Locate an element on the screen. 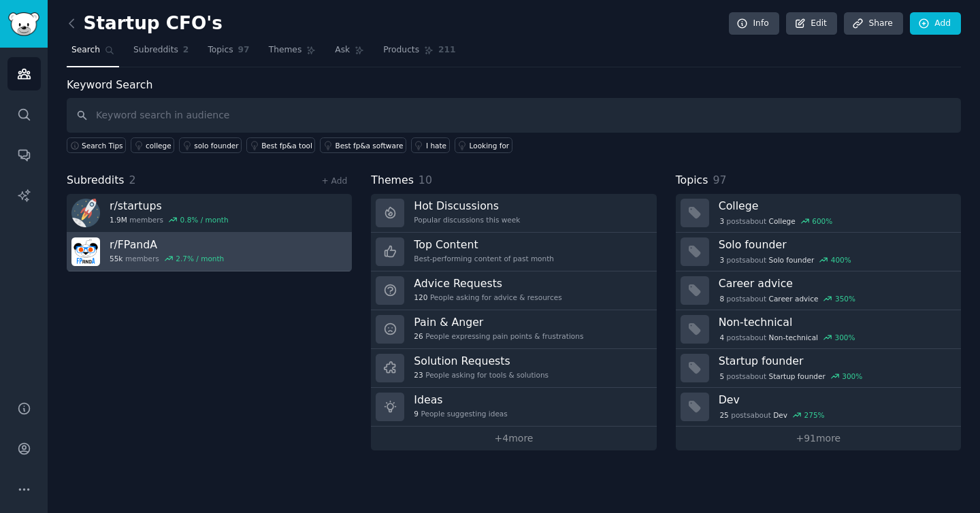  span: 8 is located at coordinates (721, 299).